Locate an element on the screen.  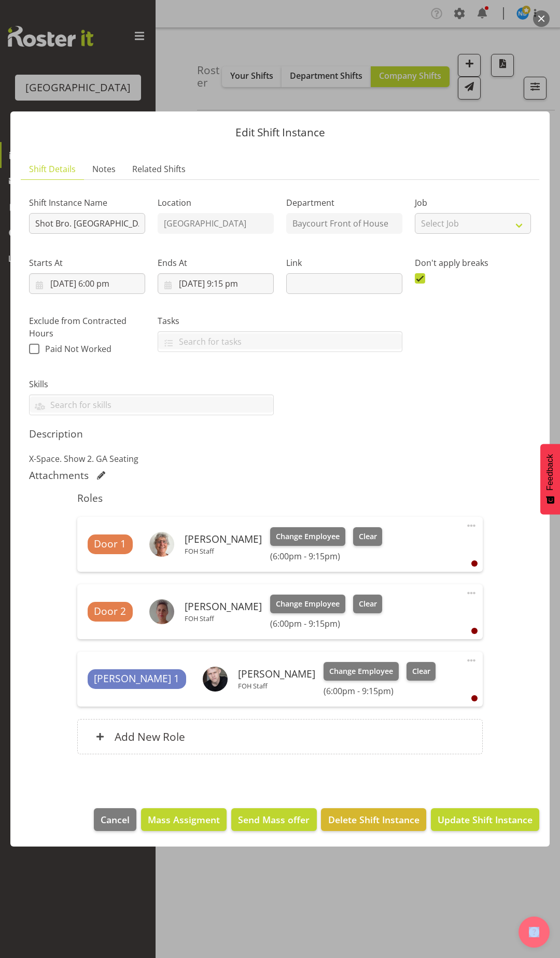
label: Tasks is located at coordinates (280, 321).